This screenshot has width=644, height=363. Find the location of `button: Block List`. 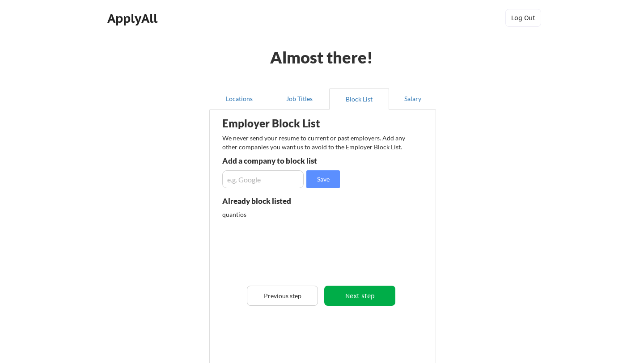

button: Block List is located at coordinates (359, 99).